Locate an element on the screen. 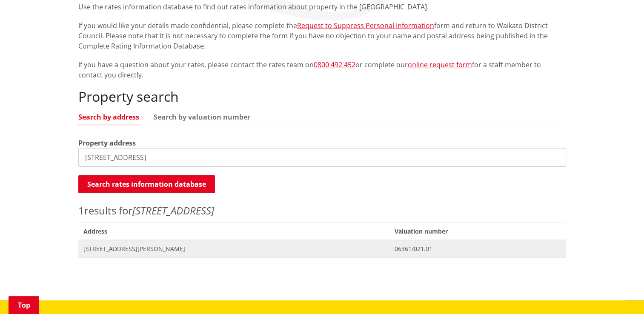 The image size is (644, 314). span: Valuation number is located at coordinates (477, 231).